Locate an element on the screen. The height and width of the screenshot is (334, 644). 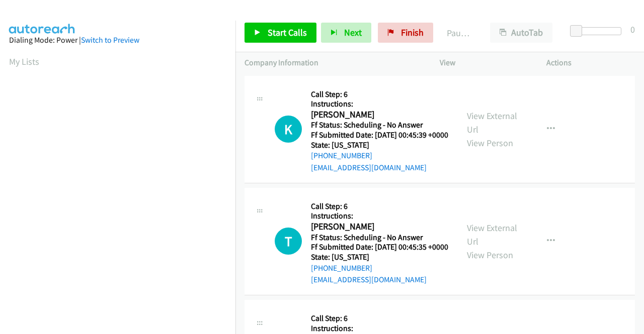
div: Delay between calls (in seconds) is located at coordinates (598, 31).